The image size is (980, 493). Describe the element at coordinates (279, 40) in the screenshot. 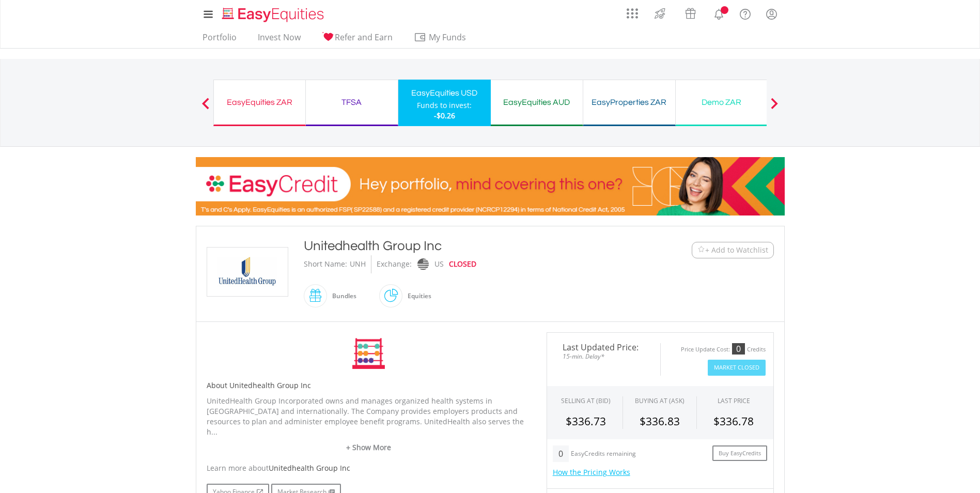

I see `a: Invest Now` at that location.